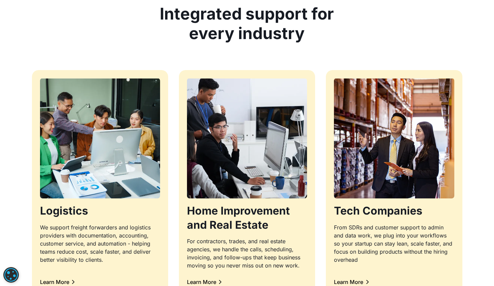 The height and width of the screenshot is (286, 494). Describe the element at coordinates (394, 138) in the screenshot. I see `img: two person in corporate suit doing inventory` at that location.